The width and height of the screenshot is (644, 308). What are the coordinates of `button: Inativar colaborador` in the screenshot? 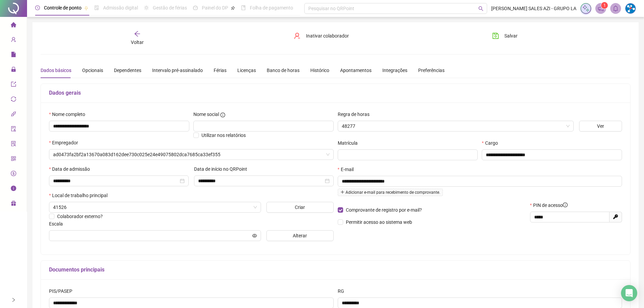 It's located at (321, 36).